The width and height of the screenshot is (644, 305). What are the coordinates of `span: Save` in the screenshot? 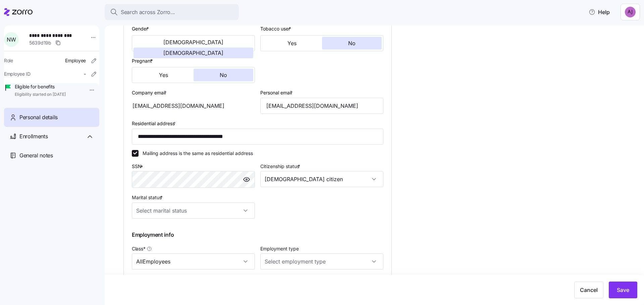 It's located at (623, 290).